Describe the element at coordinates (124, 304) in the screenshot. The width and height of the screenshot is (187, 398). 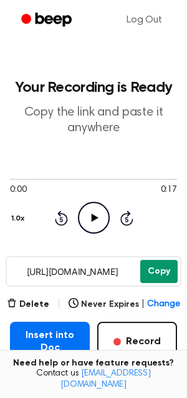
I see `button: Never Expires|Change` at that location.